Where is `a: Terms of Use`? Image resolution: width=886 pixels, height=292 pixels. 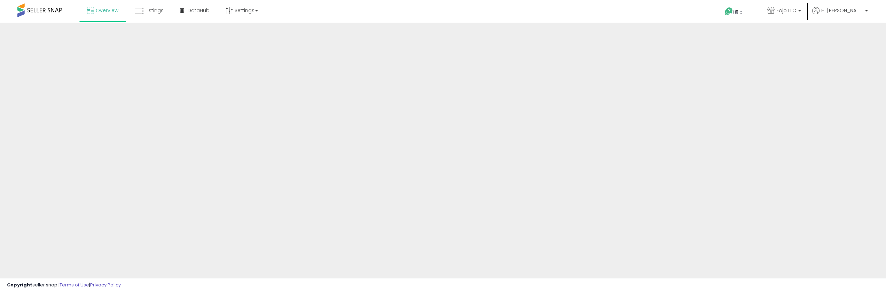
a: Terms of Use is located at coordinates (74, 284).